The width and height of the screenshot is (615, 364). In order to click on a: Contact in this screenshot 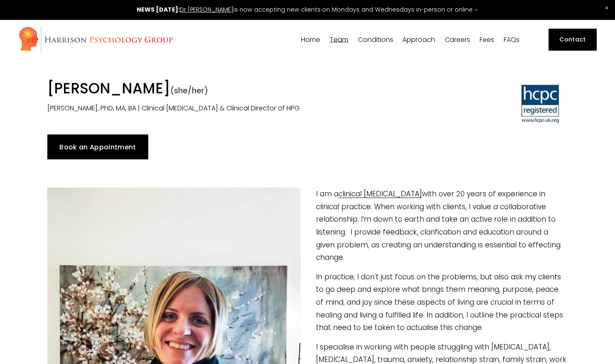, I will do `click(572, 39)`.